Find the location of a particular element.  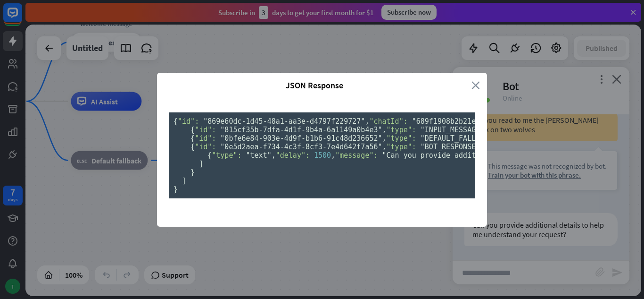

span: "0e5d2aea-f734-4c3f-8cf3-7e4d642f7a56" is located at coordinates (301, 147).